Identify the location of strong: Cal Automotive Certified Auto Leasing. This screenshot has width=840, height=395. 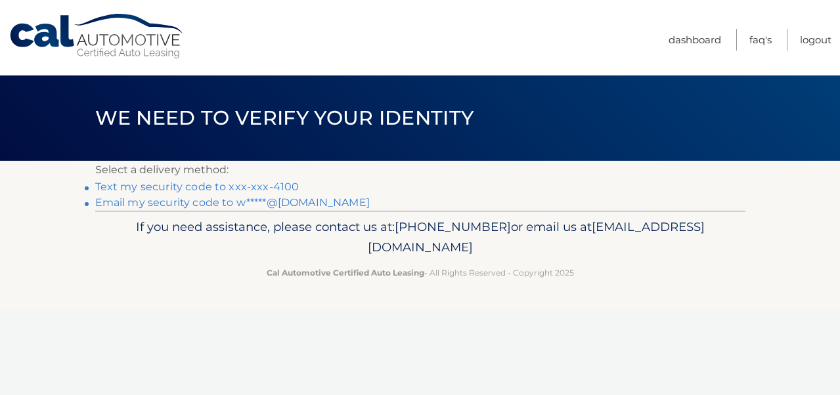
(345, 273).